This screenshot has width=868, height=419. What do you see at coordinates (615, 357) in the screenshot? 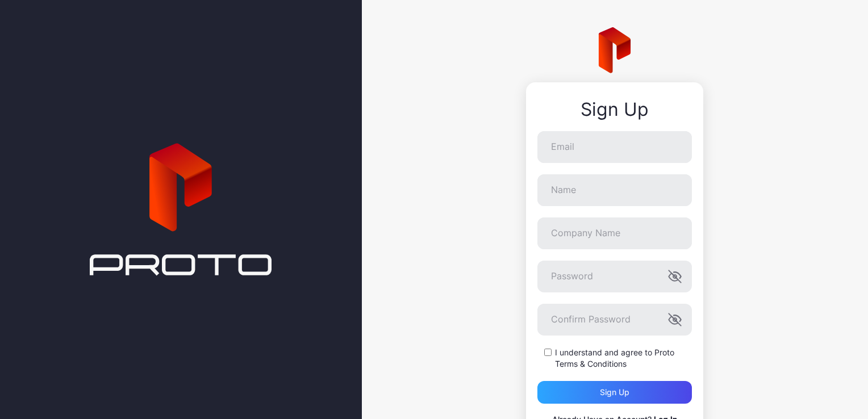
I see `a: Proto Terms & Conditions` at bounding box center [615, 357].